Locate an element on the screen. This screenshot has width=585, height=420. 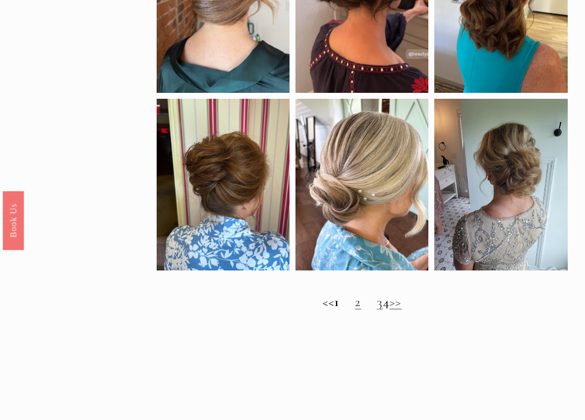
a: 3 is located at coordinates (380, 302).